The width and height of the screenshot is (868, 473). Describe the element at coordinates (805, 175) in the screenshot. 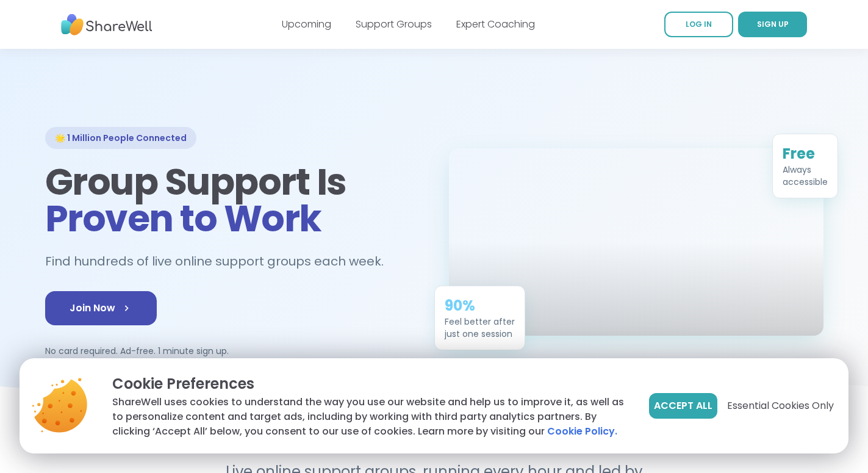

I see `div: Always accessible` at that location.